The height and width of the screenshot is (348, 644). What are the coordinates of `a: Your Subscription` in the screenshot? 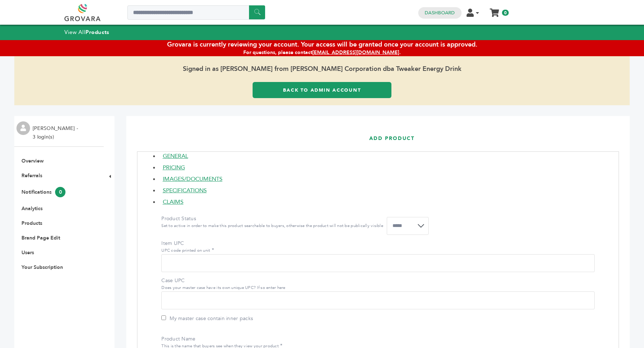 It's located at (42, 267).